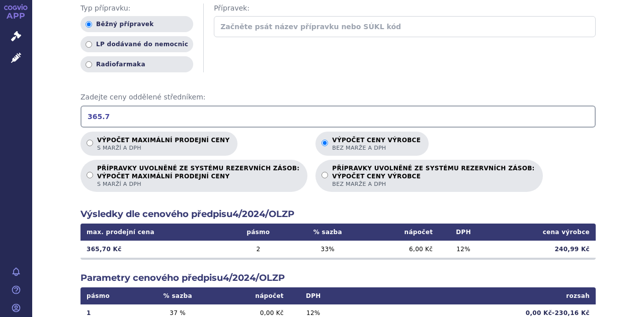  I want to click on strong: VÝPOČET MAXIMÁLNÍ PRODEJNÍ CENY, so click(198, 176).